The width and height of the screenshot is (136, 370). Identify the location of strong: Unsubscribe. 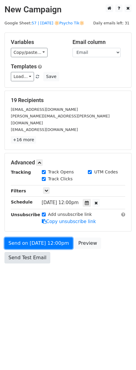
(26, 215).